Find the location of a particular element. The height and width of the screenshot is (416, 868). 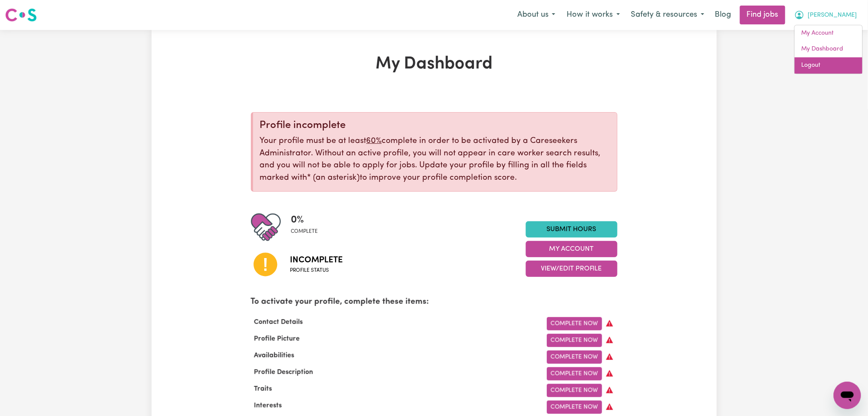

div: Profile completeness: 0% is located at coordinates (308, 227).